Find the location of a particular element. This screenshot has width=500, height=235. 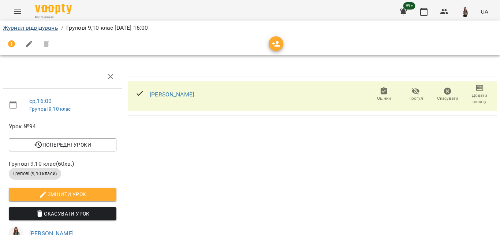

img: 6aba04e32ee3c657c737aeeda4e83600.jpg is located at coordinates (465, 12).